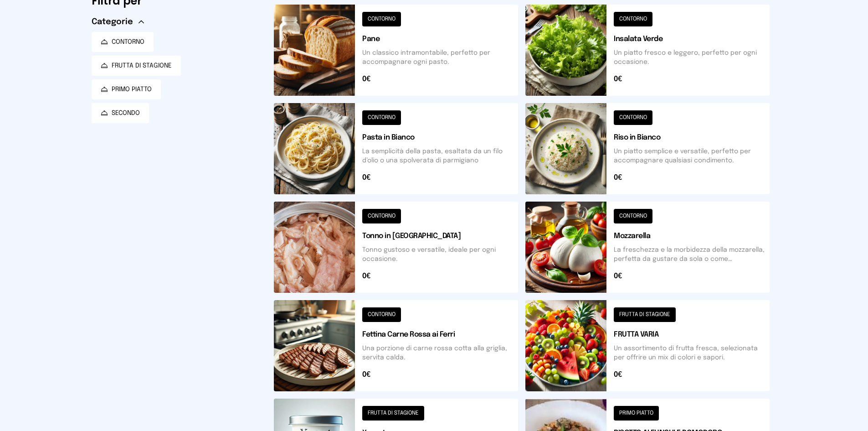 The image size is (868, 431). What do you see at coordinates (136, 65) in the screenshot?
I see `button: FRUTTA DI STAGIONE` at bounding box center [136, 65].